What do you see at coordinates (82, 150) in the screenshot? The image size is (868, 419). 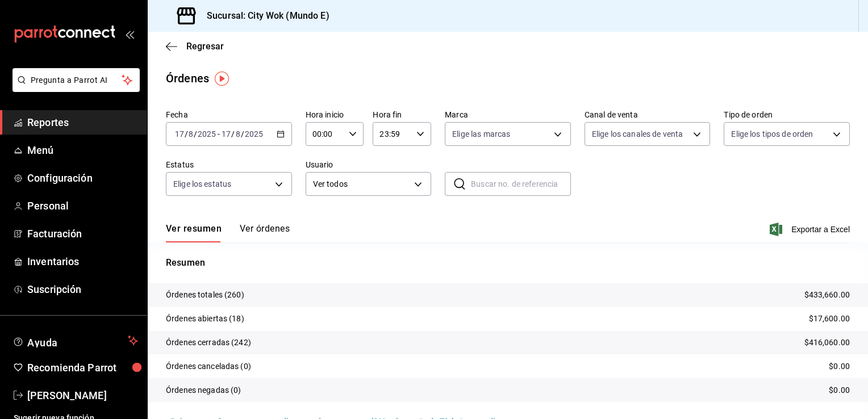 I see `span: Menú` at bounding box center [82, 150].